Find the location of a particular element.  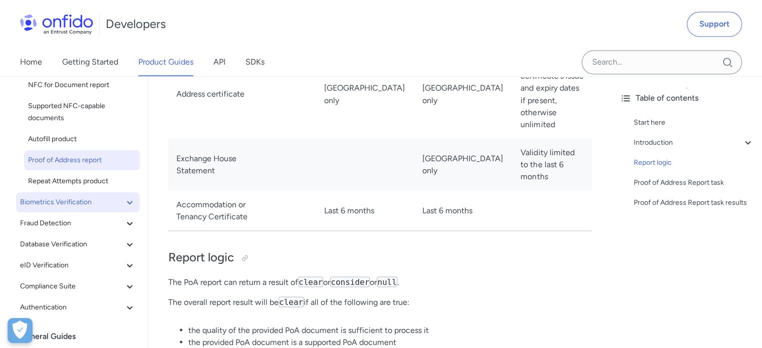

div: Cookie Preferences is located at coordinates (20, 331).